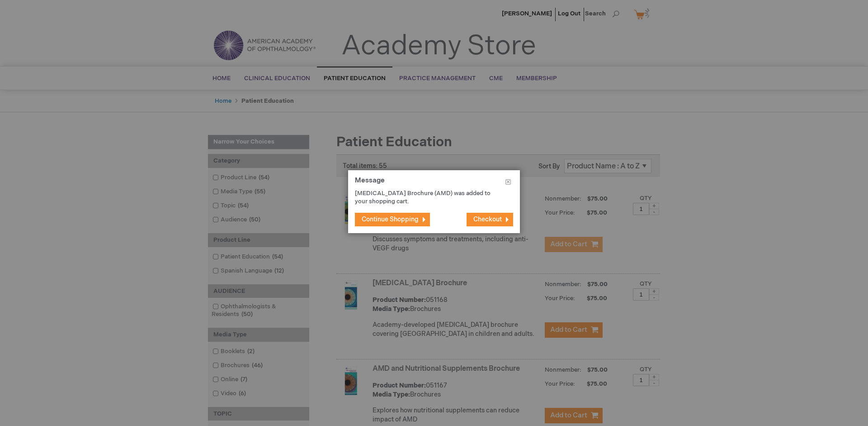 Image resolution: width=868 pixels, height=426 pixels. What do you see at coordinates (392, 219) in the screenshot?
I see `button: Continue Shopping` at bounding box center [392, 219].